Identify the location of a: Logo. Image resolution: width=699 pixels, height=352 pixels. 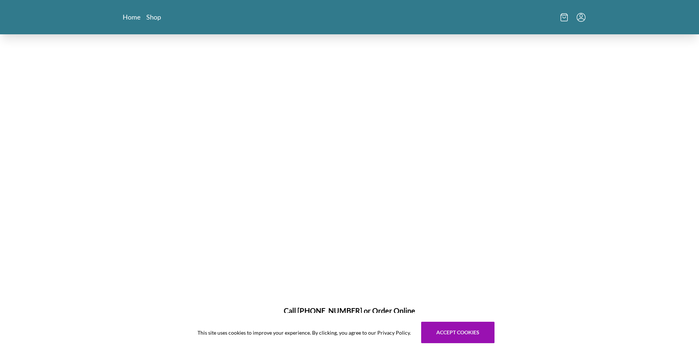
(350, 17).